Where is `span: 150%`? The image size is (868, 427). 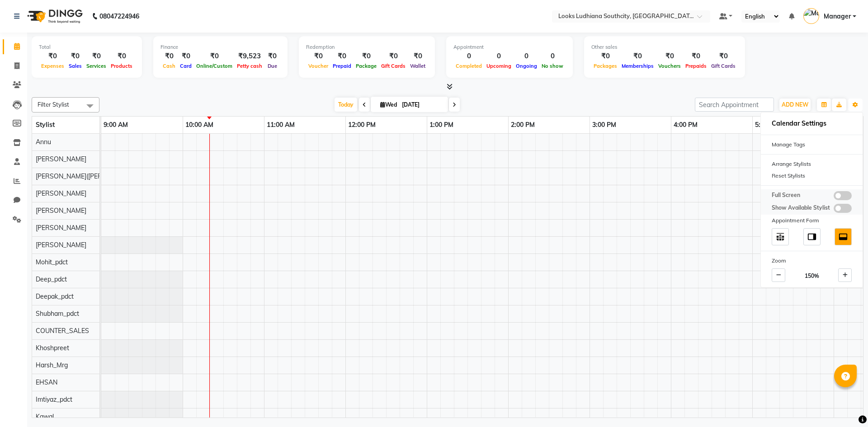 span: 150% is located at coordinates (812, 276).